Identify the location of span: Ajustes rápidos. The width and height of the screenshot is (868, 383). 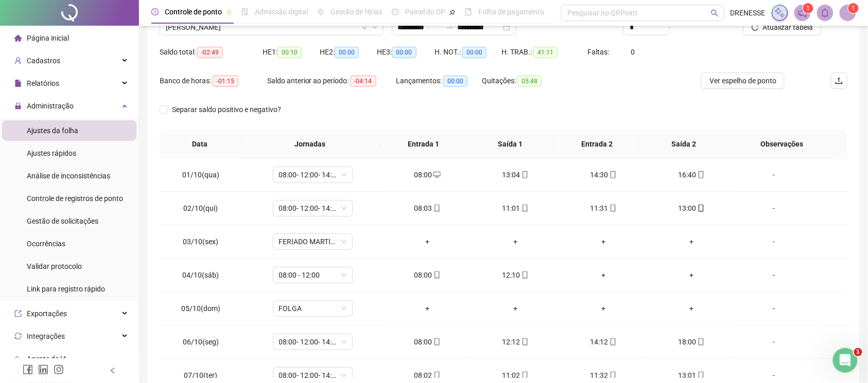
(52, 153).